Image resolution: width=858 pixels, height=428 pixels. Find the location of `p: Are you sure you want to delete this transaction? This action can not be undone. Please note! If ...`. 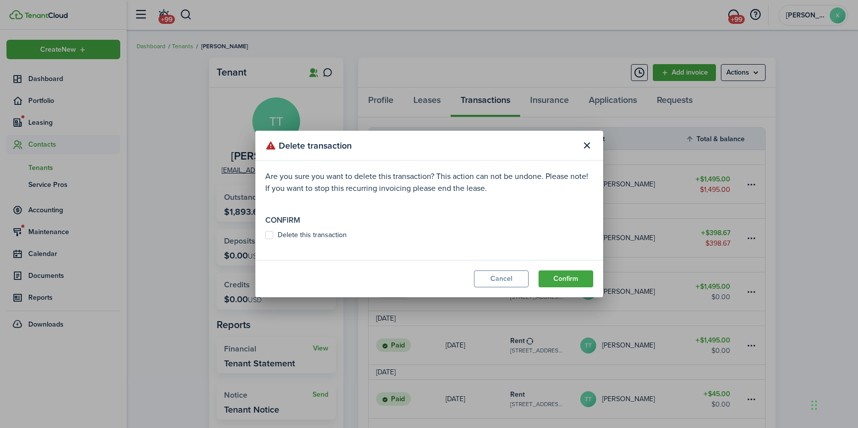

p: Are you sure you want to delete this transaction? This action can not be undone. Please note! If ... is located at coordinates (429, 182).